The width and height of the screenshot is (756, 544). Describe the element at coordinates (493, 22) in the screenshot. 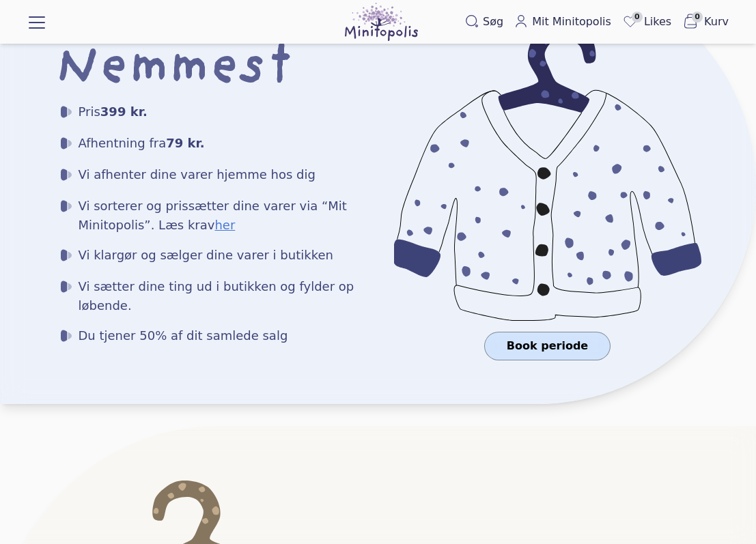

I see `span: Søg` at that location.